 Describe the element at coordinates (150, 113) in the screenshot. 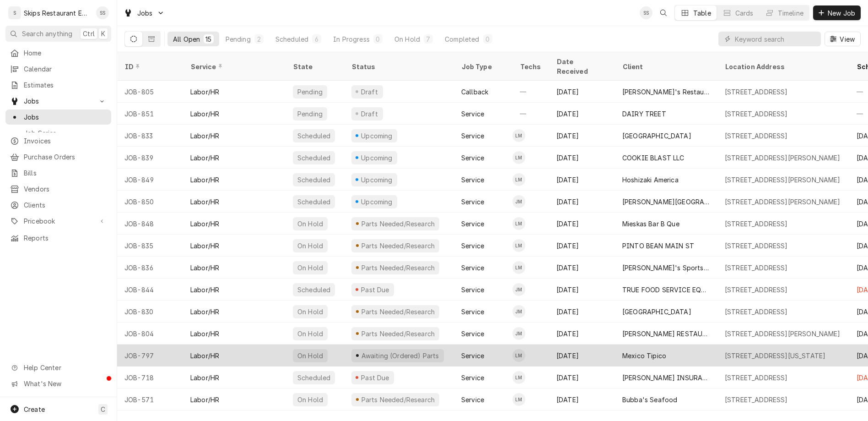

I see `div: JOB-851` at that location.